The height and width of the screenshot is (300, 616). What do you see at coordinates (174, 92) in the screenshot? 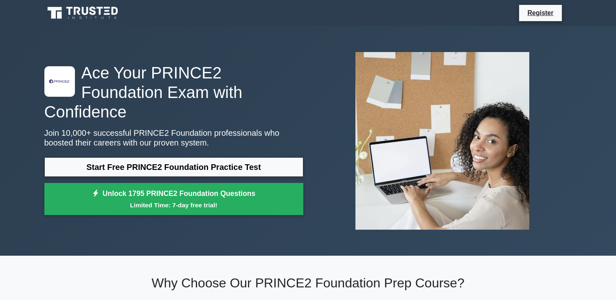
I see `h1: Ace Your PRINCE2 Foundation Exam with Confidence` at bounding box center [174, 92].